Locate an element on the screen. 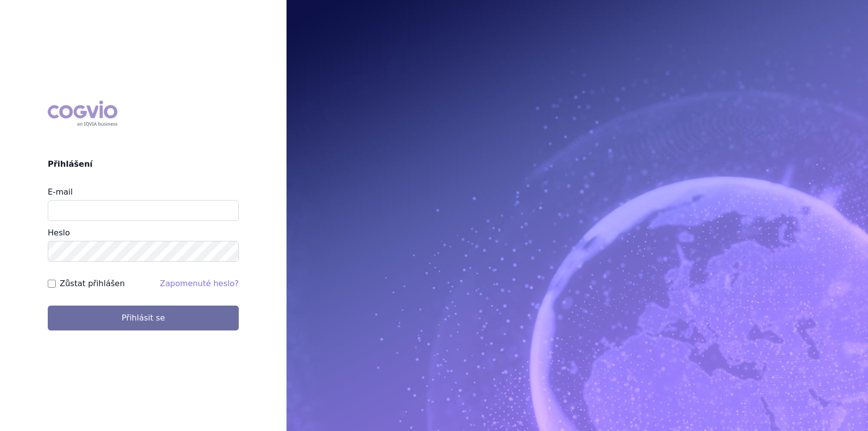  label: Heslo is located at coordinates (59, 233).